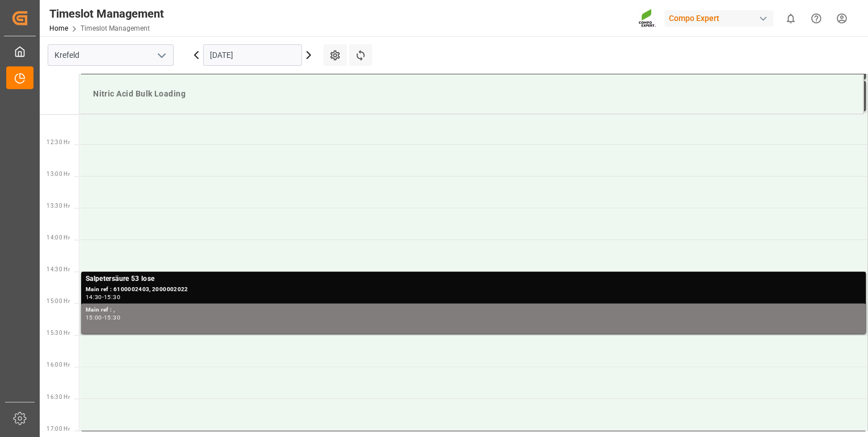  I want to click on button: show 0 new notifications, so click(790, 18).